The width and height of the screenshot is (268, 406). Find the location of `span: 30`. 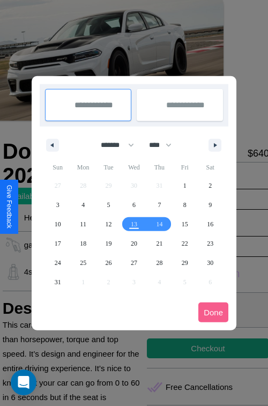

span: 30 is located at coordinates (210, 263).